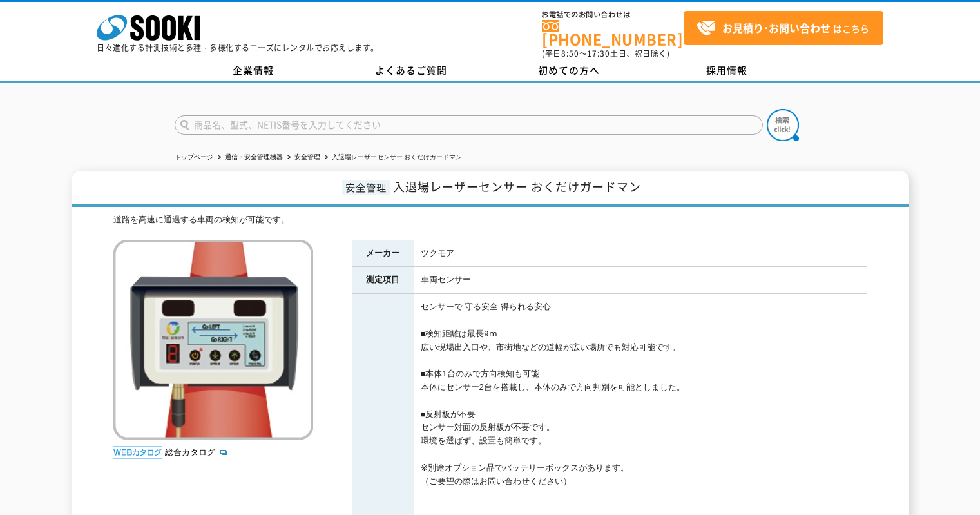 This screenshot has height=515, width=980. I want to click on a: 総合カタログ, so click(196, 452).